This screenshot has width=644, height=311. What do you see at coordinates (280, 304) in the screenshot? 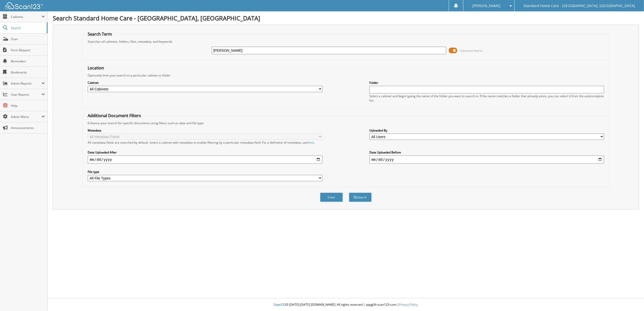
I see `span: Scan123` at bounding box center [280, 304].